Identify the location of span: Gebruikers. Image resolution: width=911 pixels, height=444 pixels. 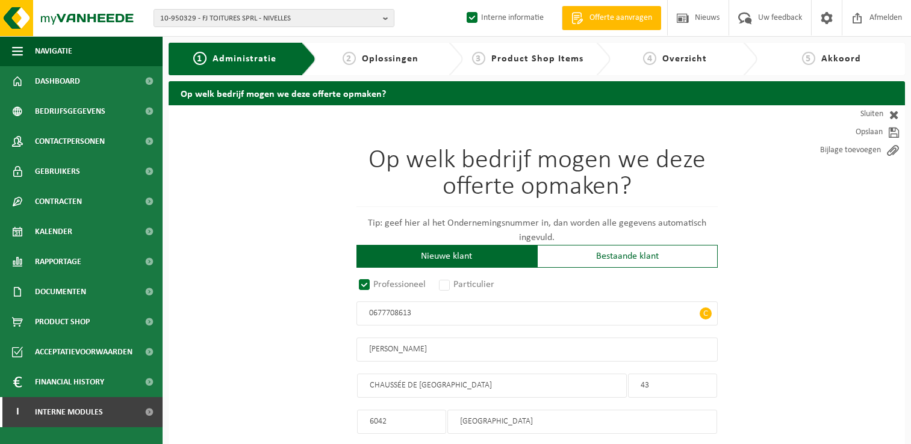
(57, 172).